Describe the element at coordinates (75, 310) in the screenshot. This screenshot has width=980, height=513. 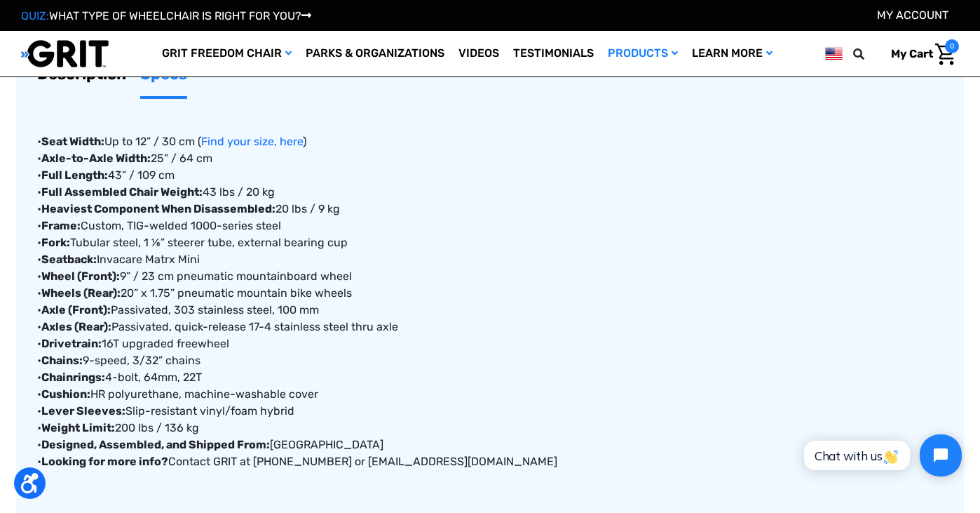
I see `strong: Axle (Front):` at that location.